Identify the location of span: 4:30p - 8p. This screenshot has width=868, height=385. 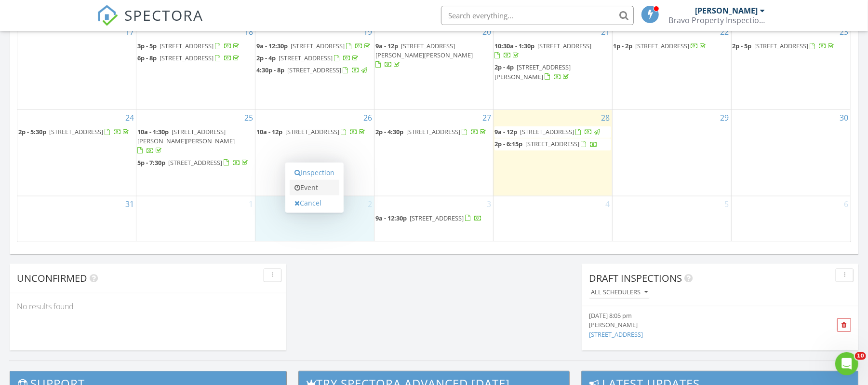
(270, 70).